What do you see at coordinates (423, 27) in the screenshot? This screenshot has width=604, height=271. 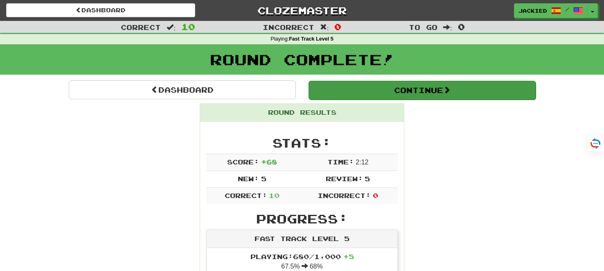 I see `span: To go` at bounding box center [423, 27].